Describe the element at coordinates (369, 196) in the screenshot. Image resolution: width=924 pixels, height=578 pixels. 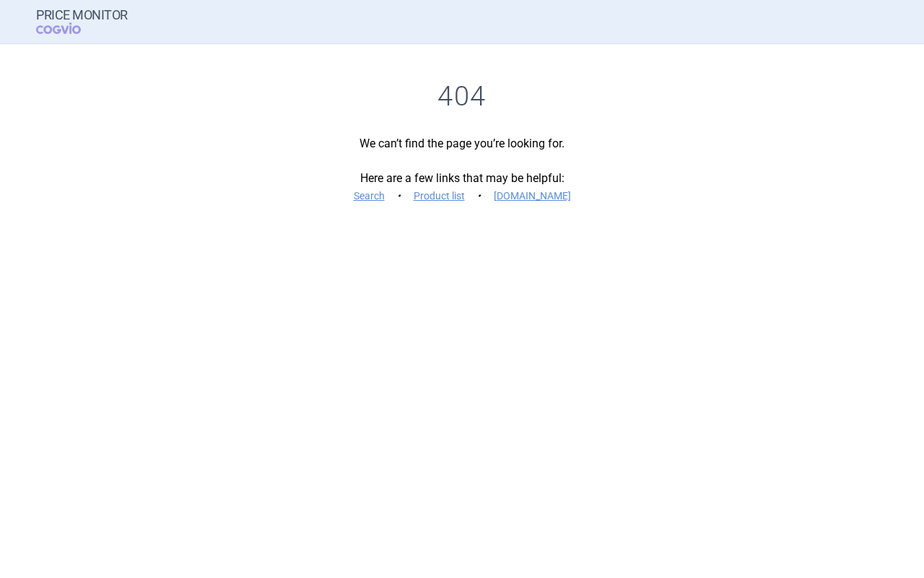
I see `a: Search` at that location.